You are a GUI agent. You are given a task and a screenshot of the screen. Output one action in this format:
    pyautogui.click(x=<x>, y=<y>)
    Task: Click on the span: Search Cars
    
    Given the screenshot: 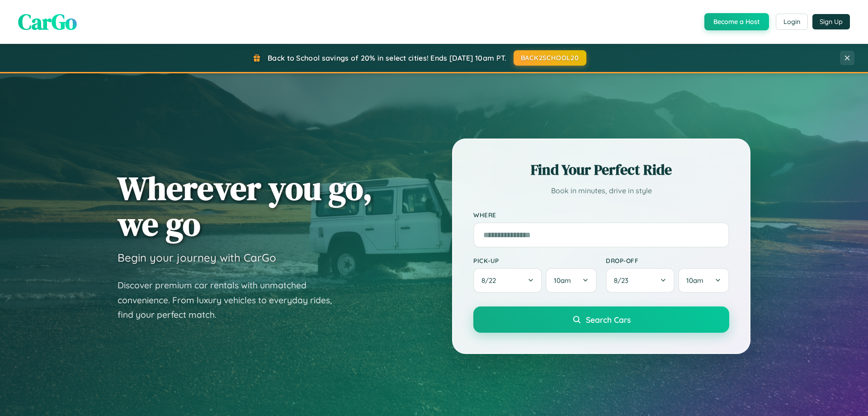 What is the action you would take?
    pyautogui.click(x=608, y=320)
    